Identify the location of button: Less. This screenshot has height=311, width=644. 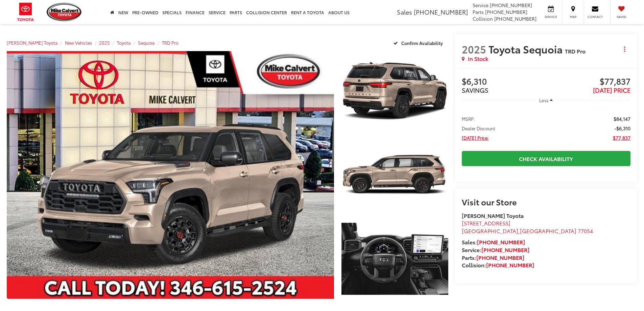
(546, 100).